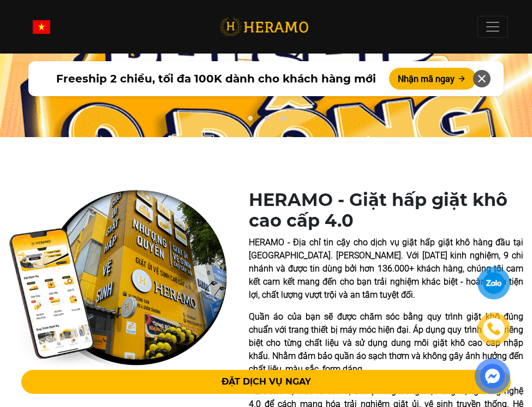 The image size is (532, 407). Describe the element at coordinates (433, 79) in the screenshot. I see `button: Nhận mã ngay` at that location.